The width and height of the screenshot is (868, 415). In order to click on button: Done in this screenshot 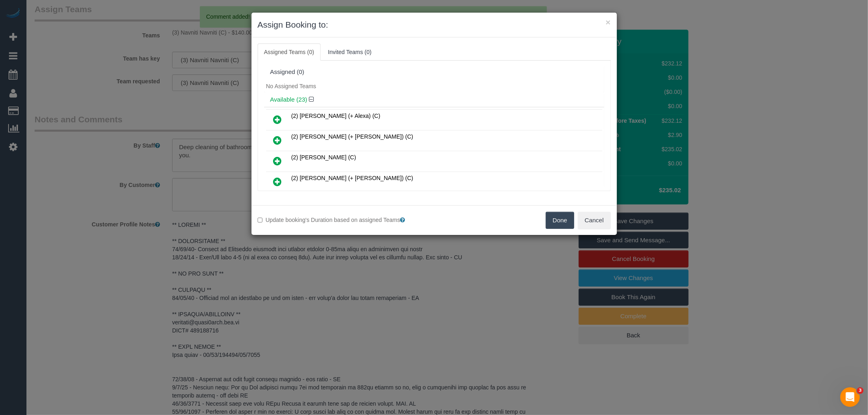, I will do `click(560, 221)`.